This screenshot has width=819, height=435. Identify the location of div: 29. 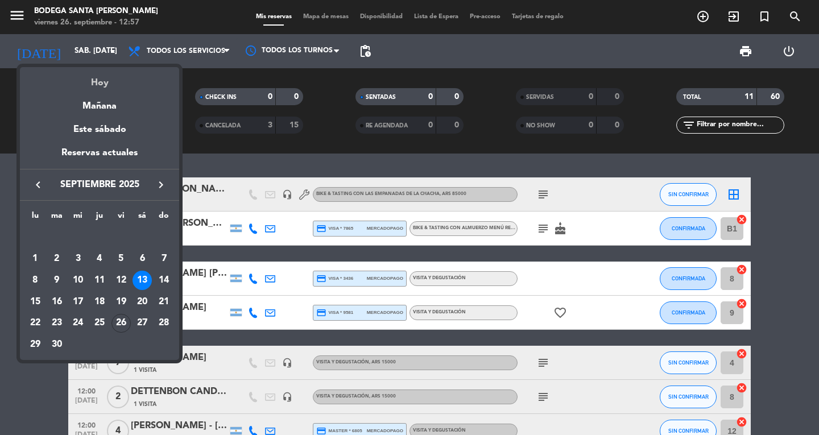
(35, 345).